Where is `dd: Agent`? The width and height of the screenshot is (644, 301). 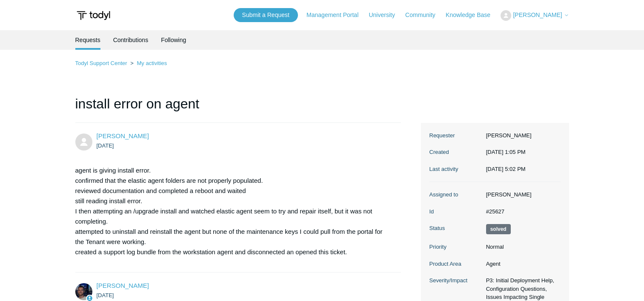 dd: Agent is located at coordinates (521, 264).